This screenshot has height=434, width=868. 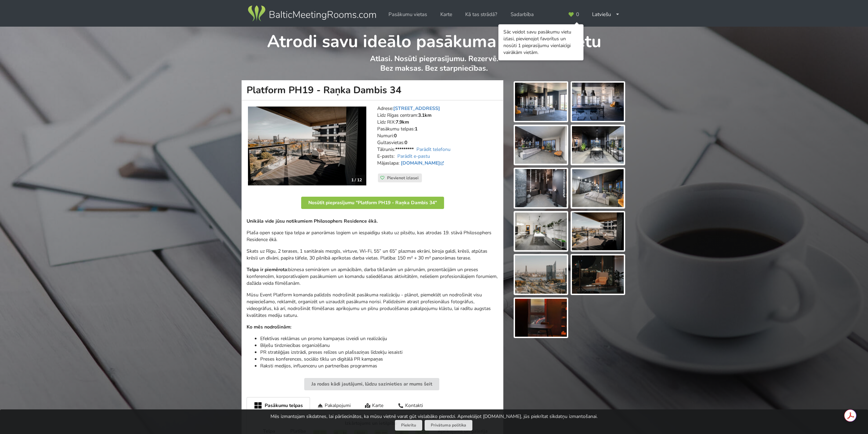 What do you see at coordinates (606, 14) in the screenshot?
I see `div: Latviešu` at bounding box center [606, 14].